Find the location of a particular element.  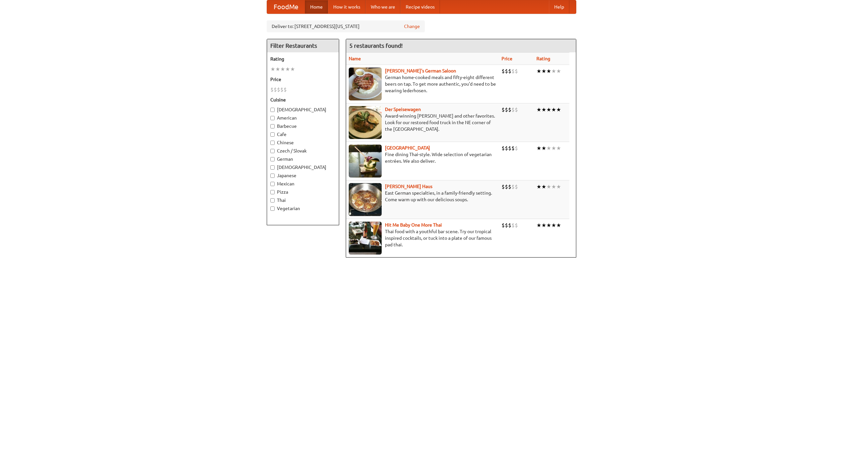

input: German is located at coordinates (272, 159).